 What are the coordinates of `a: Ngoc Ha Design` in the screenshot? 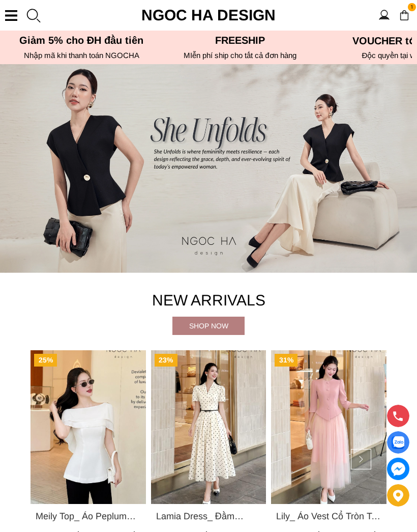 It's located at (209, 15).